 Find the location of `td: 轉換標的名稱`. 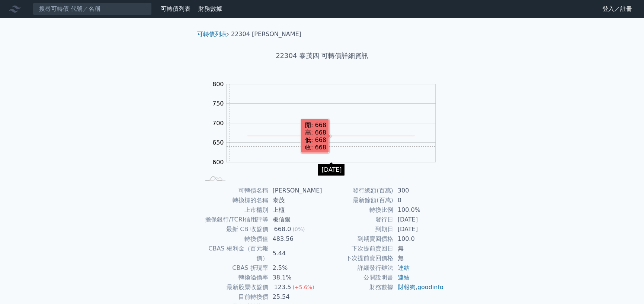

td: 轉換標的名稱 is located at coordinates (234, 200).